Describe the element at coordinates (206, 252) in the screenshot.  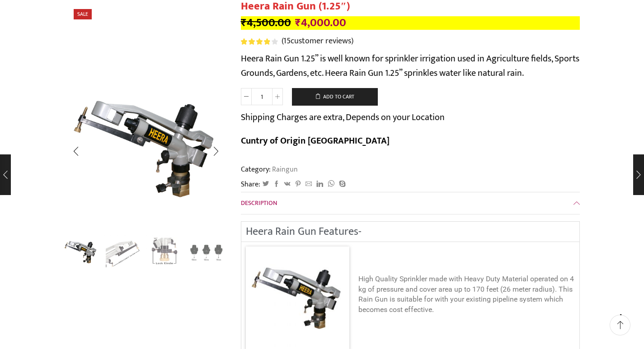
I see `a: Rain Gun Nozzle` at that location.